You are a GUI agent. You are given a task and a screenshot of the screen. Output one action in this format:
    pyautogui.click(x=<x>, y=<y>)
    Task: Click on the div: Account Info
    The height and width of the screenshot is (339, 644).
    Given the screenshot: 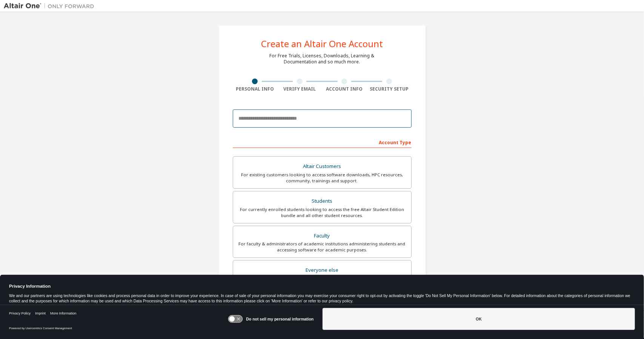 What is the action you would take?
    pyautogui.click(x=344, y=89)
    